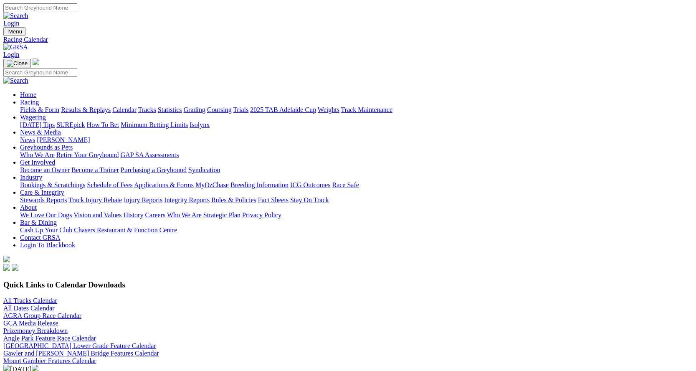 The image size is (696, 371). Describe the element at coordinates (356, 155) in the screenshot. I see `div: Greyhounds as Pets` at that location.